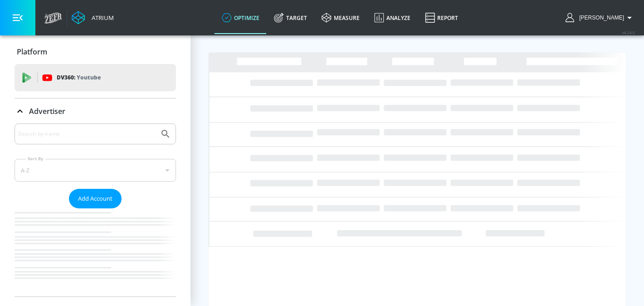 Image resolution: width=644 pixels, height=306 pixels. Describe the element at coordinates (290, 18) in the screenshot. I see `a: Target` at that location.